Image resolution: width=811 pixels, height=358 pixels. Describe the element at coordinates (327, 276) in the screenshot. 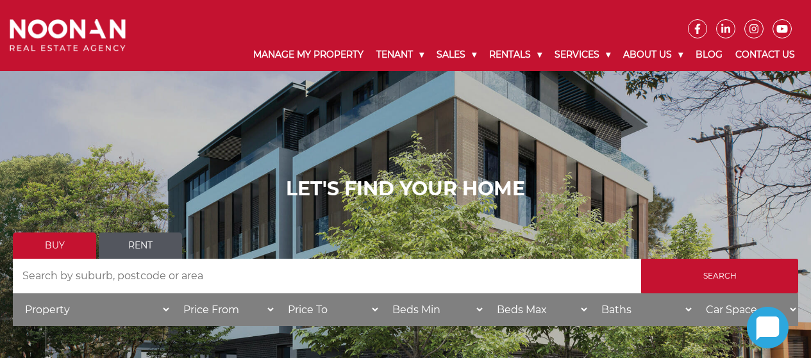

I see `input: Search by suburb, postcode or area` at that location.